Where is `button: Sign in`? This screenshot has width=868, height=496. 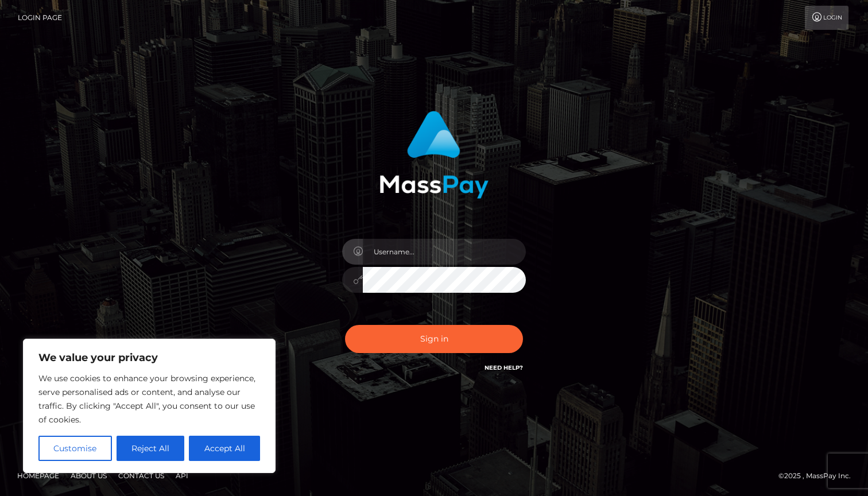 button: Sign in is located at coordinates (434, 339).